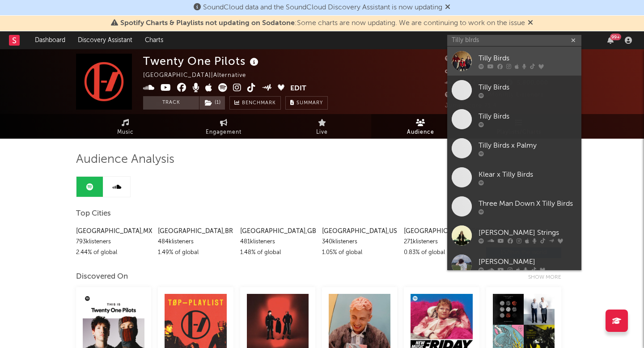  Describe the element at coordinates (50, 40) in the screenshot. I see `a: Dashboard` at that location.